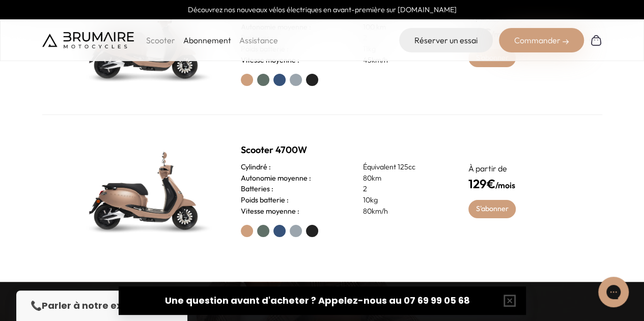  Describe the element at coordinates (541, 40) in the screenshot. I see `div: Commander` at that location.